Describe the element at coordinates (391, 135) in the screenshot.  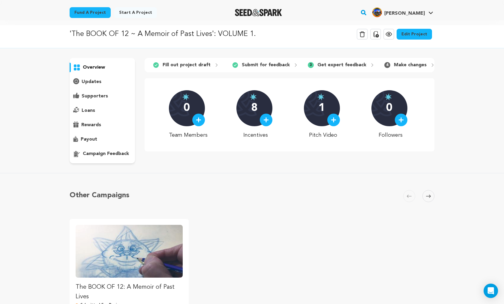
I see `p: Followers` at that location.